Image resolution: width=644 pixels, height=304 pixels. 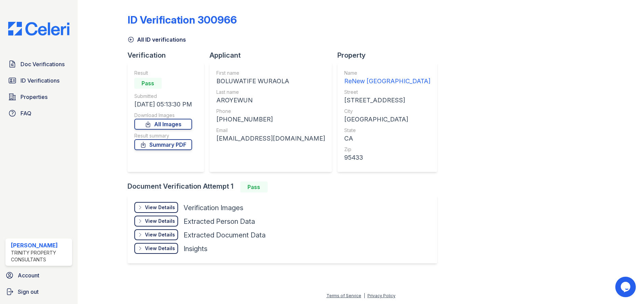 What do you see at coordinates (271, 92) in the screenshot?
I see `div: Last name` at bounding box center [271, 92].